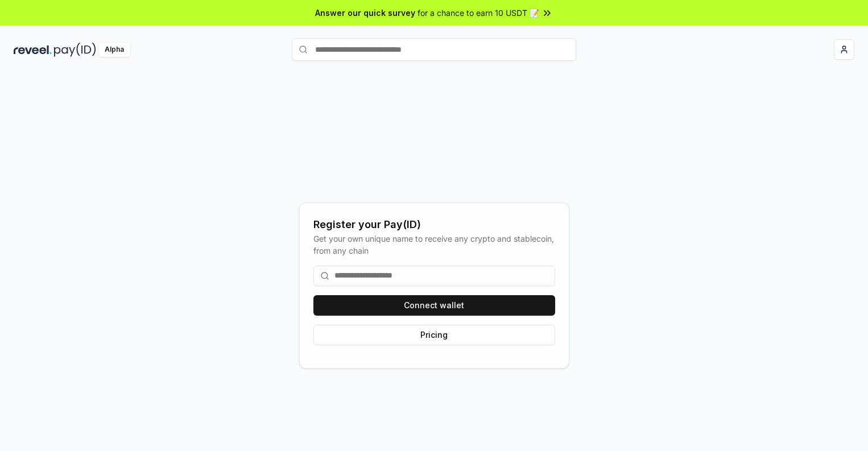  What do you see at coordinates (115, 49) in the screenshot?
I see `div: Alpha` at bounding box center [115, 49].